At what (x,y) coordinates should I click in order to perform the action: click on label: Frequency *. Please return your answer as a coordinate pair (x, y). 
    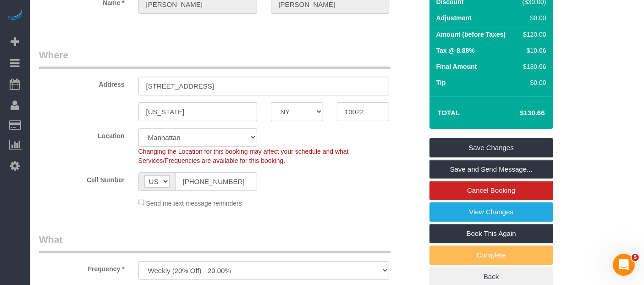
    Looking at the image, I should click on (82, 267).